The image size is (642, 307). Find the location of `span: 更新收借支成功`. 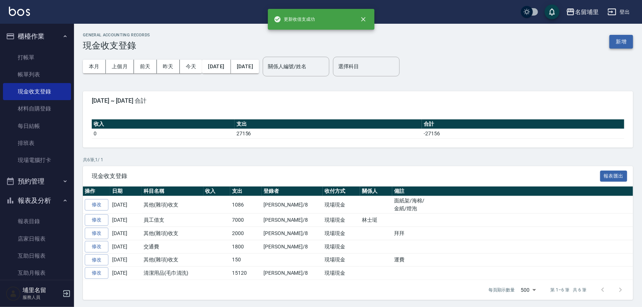

span: 更新收借支成功 is located at coordinates (295, 19).